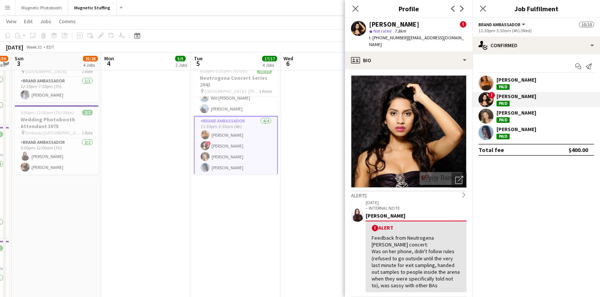 Image resolution: width=600 pixels, height=297 pixels. Describe the element at coordinates (270, 58) in the screenshot. I see `span: 17/17` at that location.